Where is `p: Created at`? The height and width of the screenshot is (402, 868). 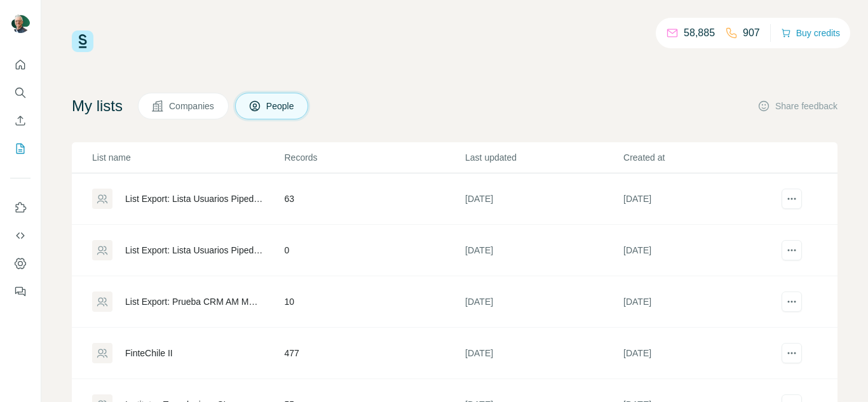
p: Created at is located at coordinates (702, 157).